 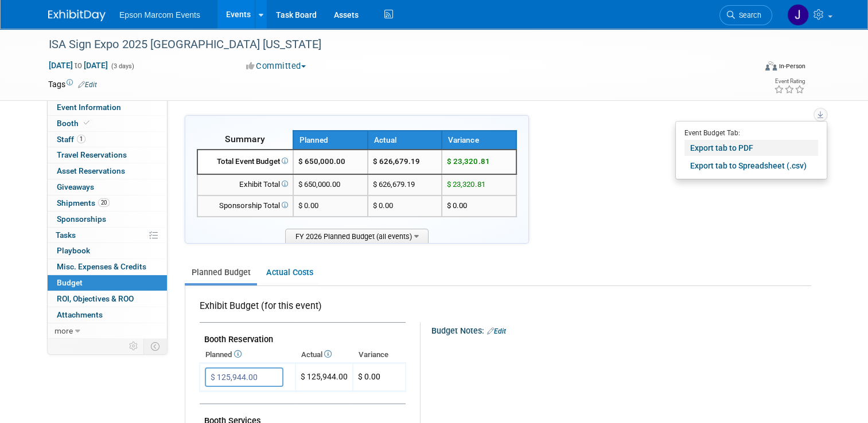 What do you see at coordinates (107, 266) in the screenshot?
I see `a: Misc. Expenses & Credits` at bounding box center [107, 266].